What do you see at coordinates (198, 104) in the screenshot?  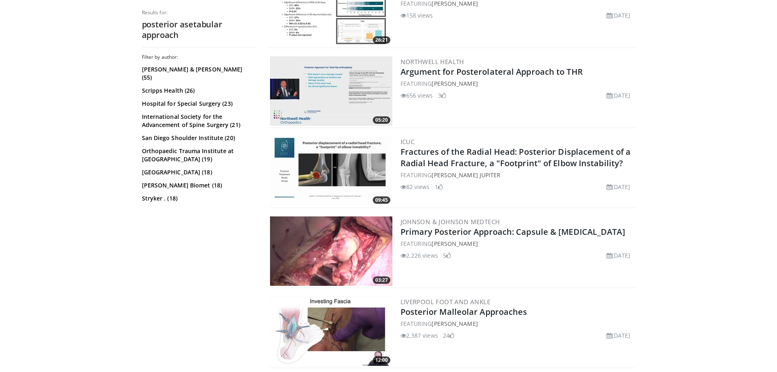 I see `a: Hospital for Special Surgery (23)` at bounding box center [198, 104].